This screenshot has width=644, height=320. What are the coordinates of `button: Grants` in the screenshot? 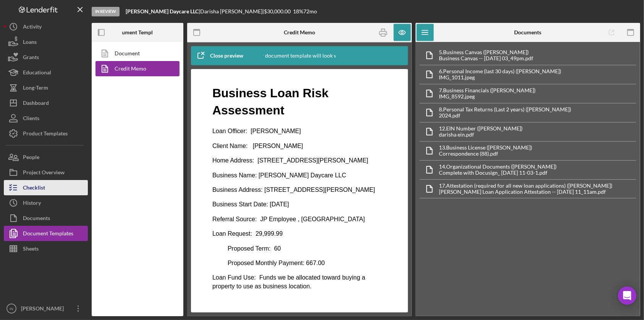 It's located at (46, 57).